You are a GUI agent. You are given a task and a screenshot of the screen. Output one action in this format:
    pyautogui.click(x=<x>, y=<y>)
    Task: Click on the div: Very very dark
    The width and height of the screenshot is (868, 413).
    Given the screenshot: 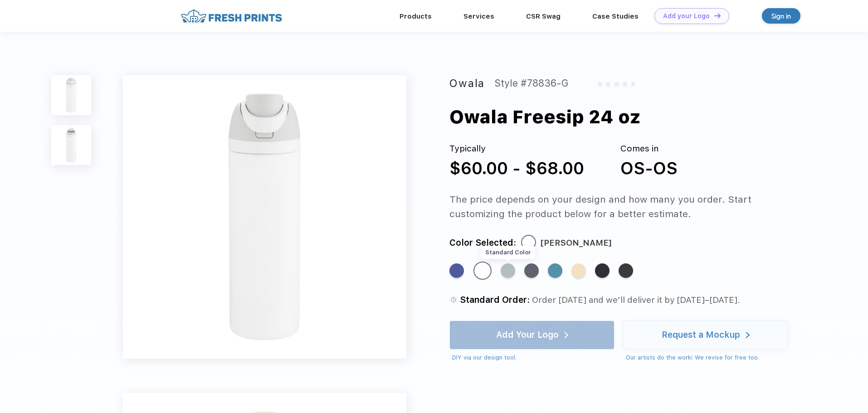 What is the action you would take?
    pyautogui.click(x=626, y=271)
    